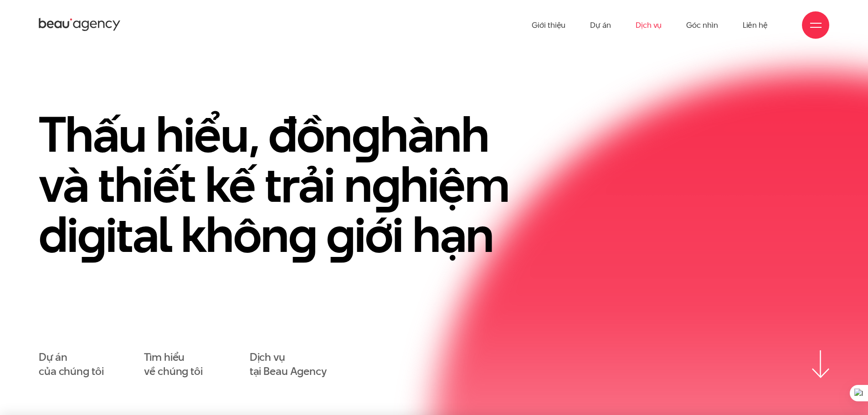  Describe the element at coordinates (288, 365) in the screenshot. I see `a: Dịch vụtại Beau Agency` at that location.